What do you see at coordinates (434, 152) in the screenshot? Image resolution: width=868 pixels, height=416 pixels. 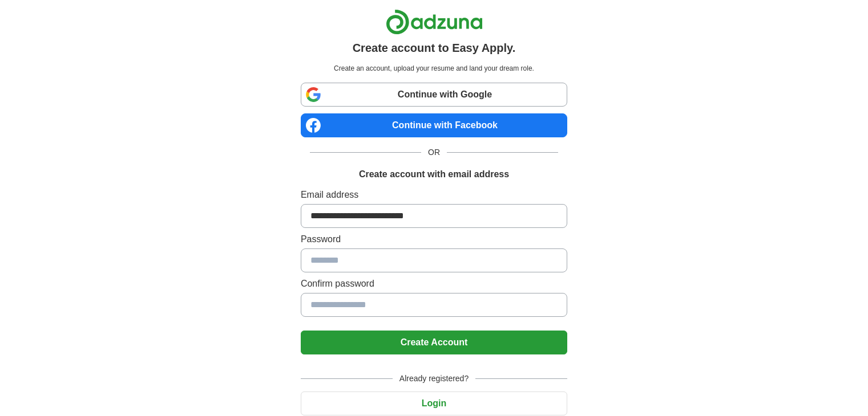 I see `span: OR` at bounding box center [434, 152].